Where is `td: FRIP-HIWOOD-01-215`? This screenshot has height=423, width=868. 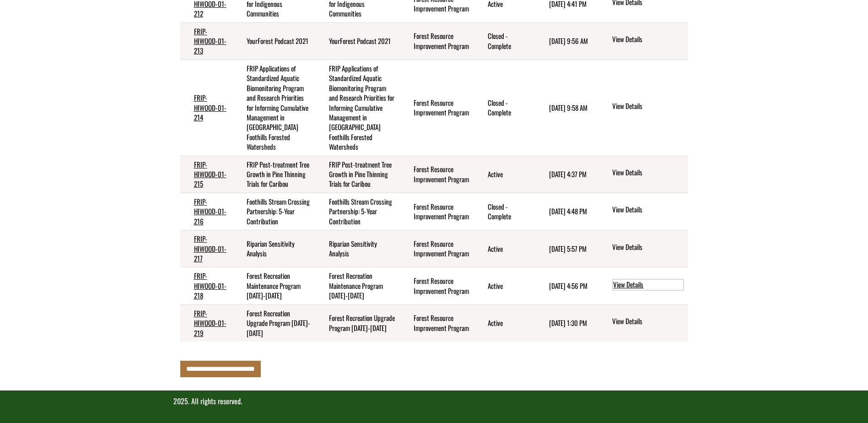
td: FRIP-HIWOOD-01-215 is located at coordinates (207, 174).